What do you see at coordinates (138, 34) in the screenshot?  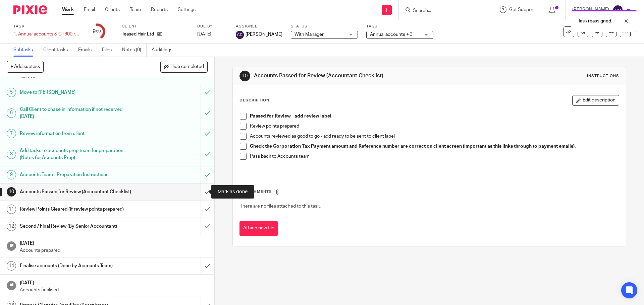 I see `p: Teased Hair Ltd` at bounding box center [138, 34].